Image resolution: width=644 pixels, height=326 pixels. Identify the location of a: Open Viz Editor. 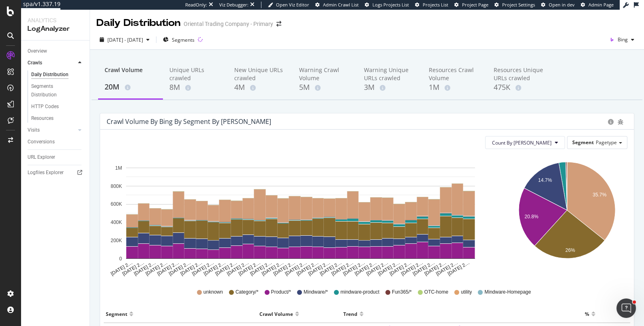
(289, 5).